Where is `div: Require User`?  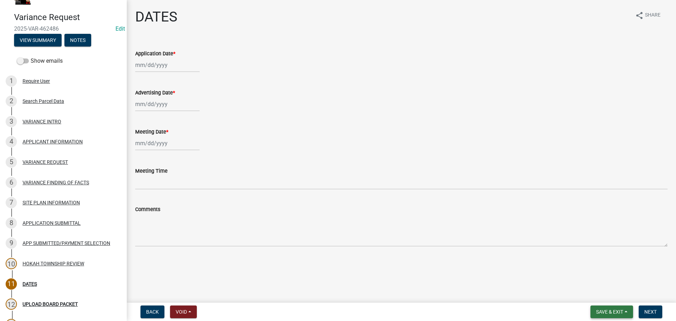 div: Require User is located at coordinates (36, 81).